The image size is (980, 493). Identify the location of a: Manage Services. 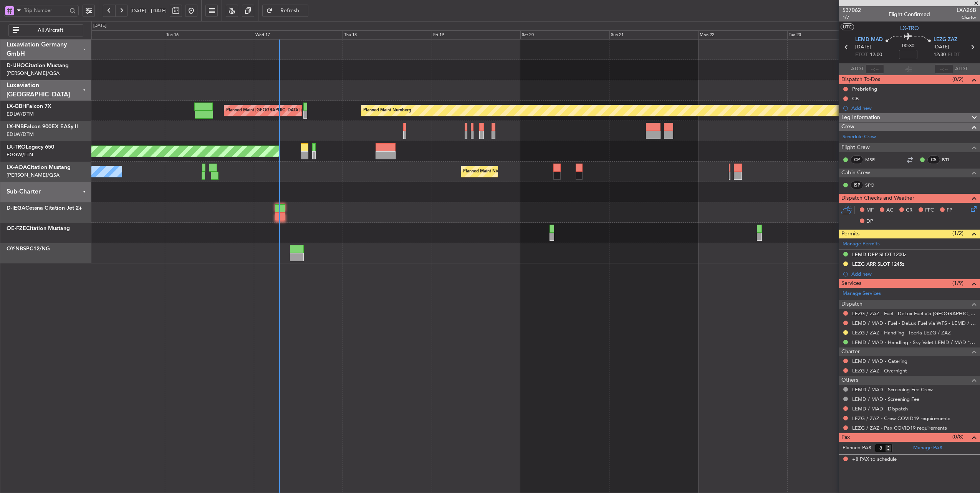
(862, 293).